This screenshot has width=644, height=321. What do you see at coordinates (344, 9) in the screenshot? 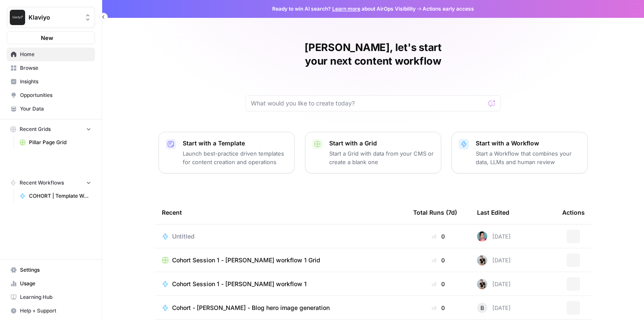
I see `span: Ready to win AI search? about AirOps Visibility` at bounding box center [344, 9].